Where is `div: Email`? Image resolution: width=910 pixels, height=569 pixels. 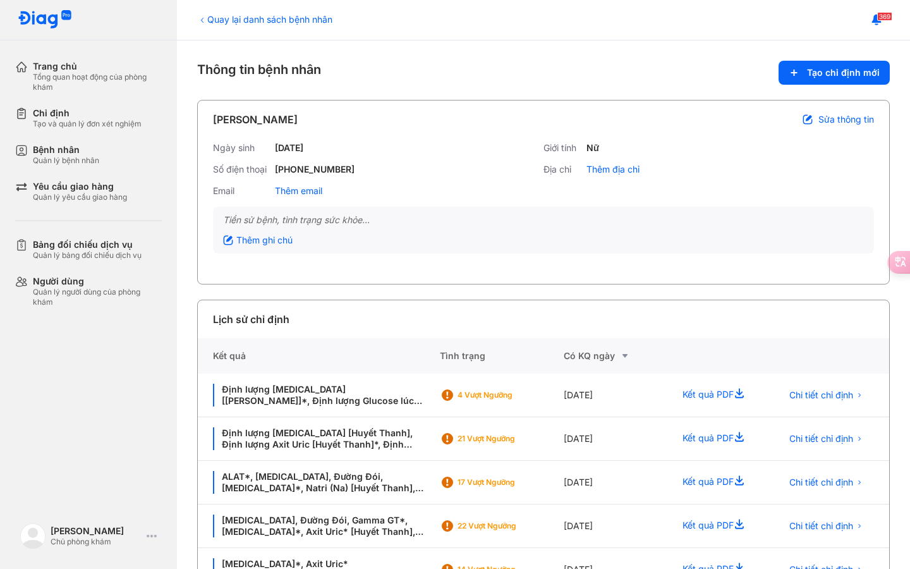 div: Email is located at coordinates (241, 191).